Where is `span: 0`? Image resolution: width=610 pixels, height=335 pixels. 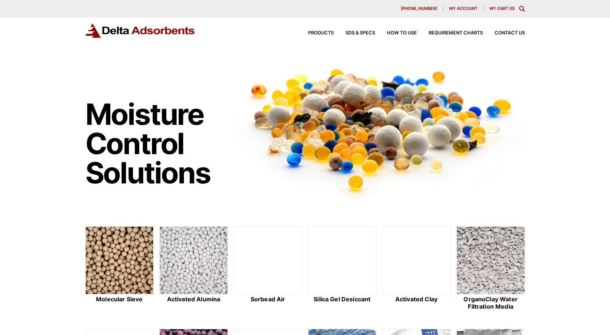 span: 0 is located at coordinates (512, 8).